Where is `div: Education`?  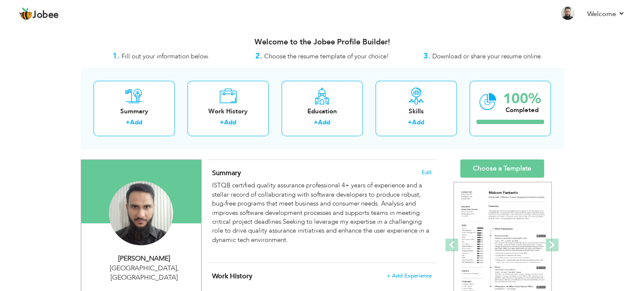 div: Education is located at coordinates (323, 111).